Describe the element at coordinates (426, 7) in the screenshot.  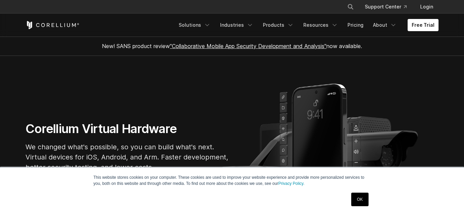
I see `a: Login` at that location.